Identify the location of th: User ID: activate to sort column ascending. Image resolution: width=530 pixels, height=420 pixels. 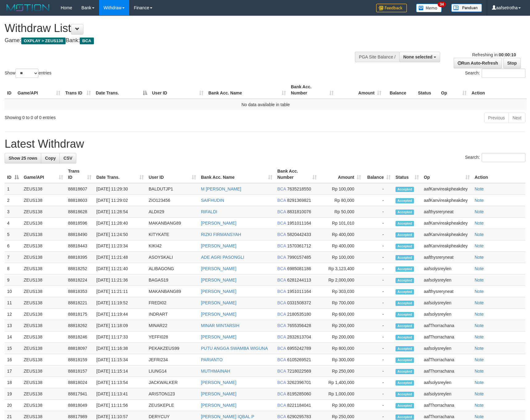
(172, 174).